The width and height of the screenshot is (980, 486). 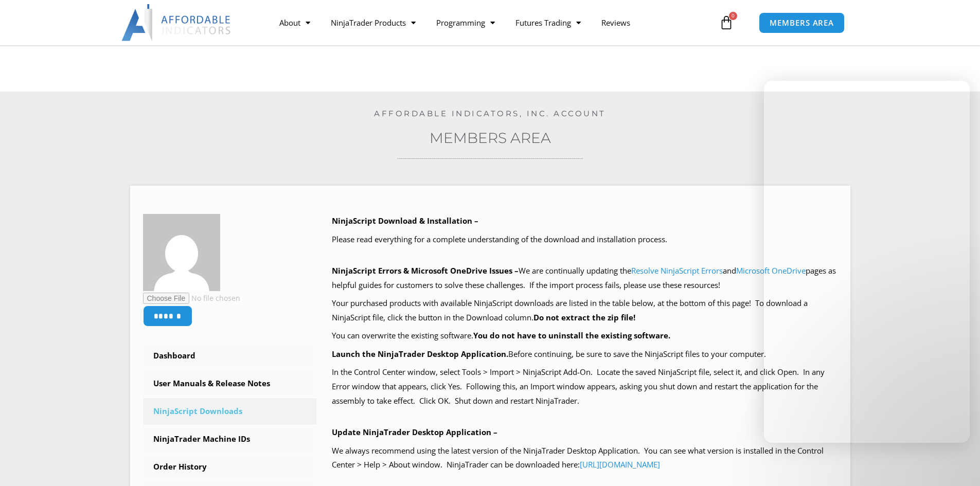 What do you see at coordinates (294, 23) in the screenshot?
I see `a: About` at bounding box center [294, 23].